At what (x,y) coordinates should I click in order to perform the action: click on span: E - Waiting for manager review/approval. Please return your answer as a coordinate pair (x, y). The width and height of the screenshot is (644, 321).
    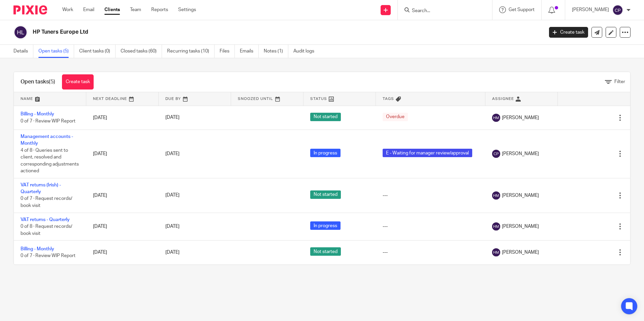
    Looking at the image, I should click on (427, 153).